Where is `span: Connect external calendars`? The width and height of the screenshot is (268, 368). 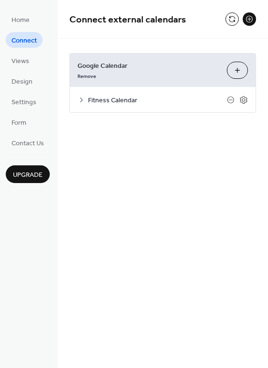 span: Connect external calendars is located at coordinates (128, 20).